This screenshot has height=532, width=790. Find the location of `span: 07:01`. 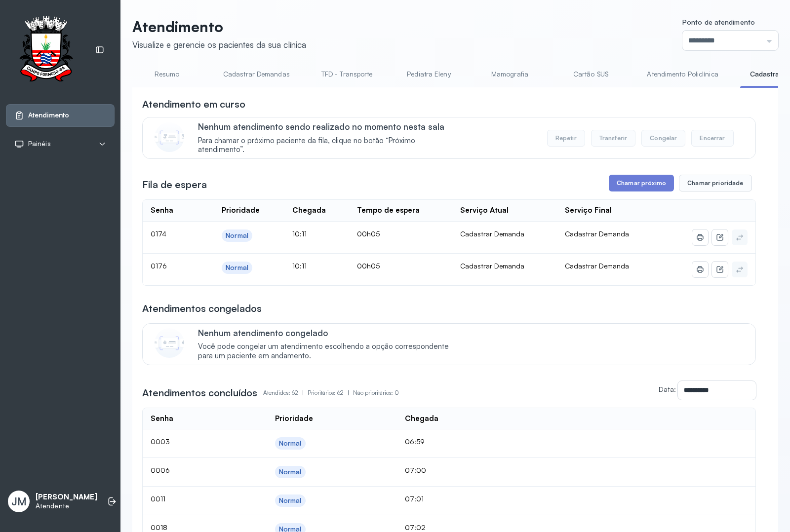

span: 07:01 is located at coordinates (414, 498).